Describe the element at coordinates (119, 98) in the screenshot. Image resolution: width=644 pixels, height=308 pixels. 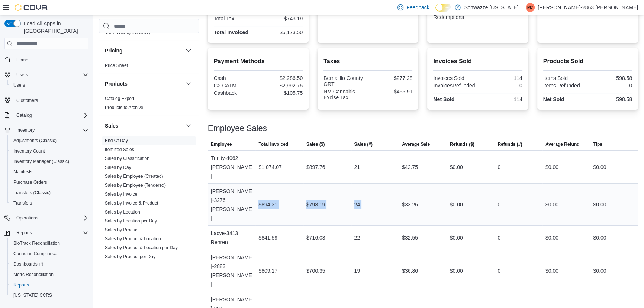
I see `a: Catalog Export` at that location.